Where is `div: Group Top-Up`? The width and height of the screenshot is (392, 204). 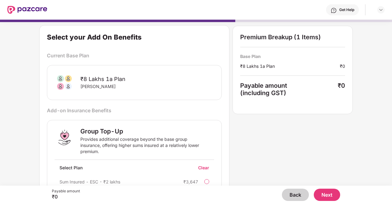
div: Group Top-Up is located at coordinates (147, 131).